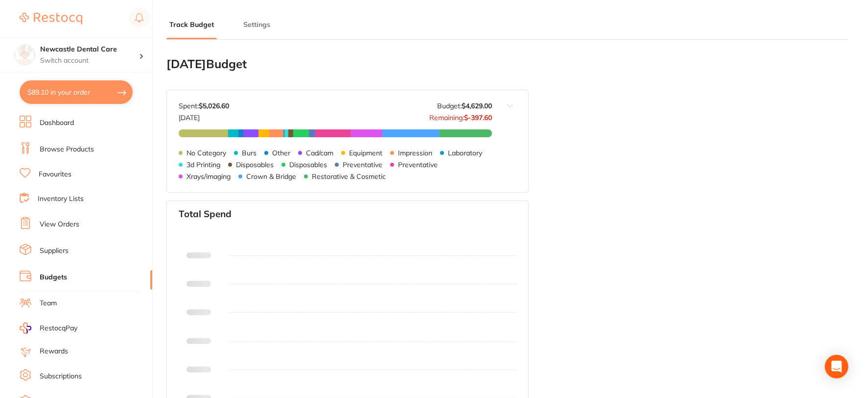 The height and width of the screenshot is (398, 868). What do you see at coordinates (320, 153) in the screenshot?
I see `p: Cad/cam` at bounding box center [320, 153].